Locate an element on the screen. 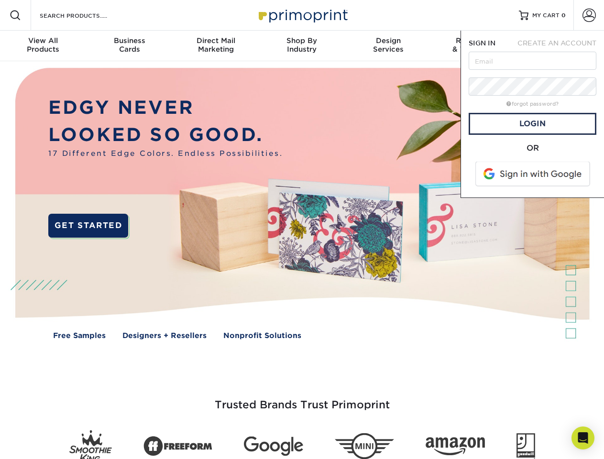 This screenshot has height=459, width=604. span: 0 is located at coordinates (563, 15).